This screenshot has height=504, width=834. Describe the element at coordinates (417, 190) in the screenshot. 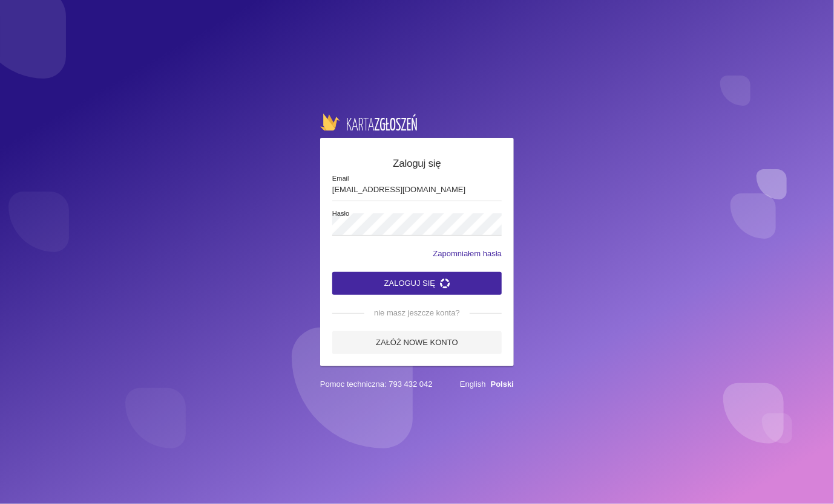

I see `input: Email` at that location.